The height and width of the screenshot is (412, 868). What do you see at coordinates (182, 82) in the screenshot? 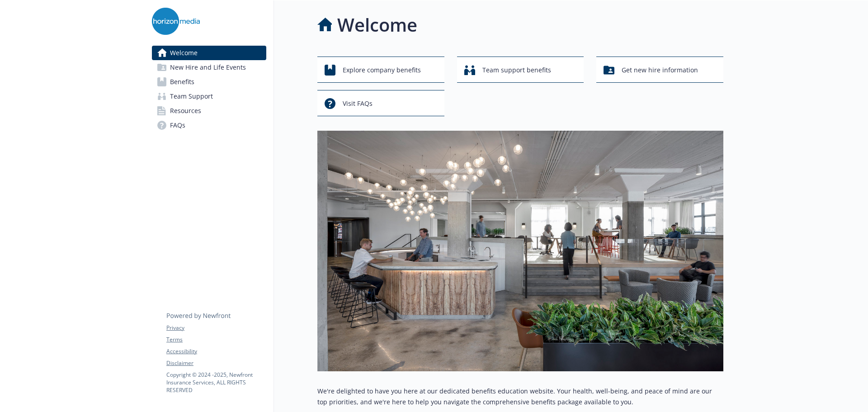
I see `span: Benefits` at bounding box center [182, 82].